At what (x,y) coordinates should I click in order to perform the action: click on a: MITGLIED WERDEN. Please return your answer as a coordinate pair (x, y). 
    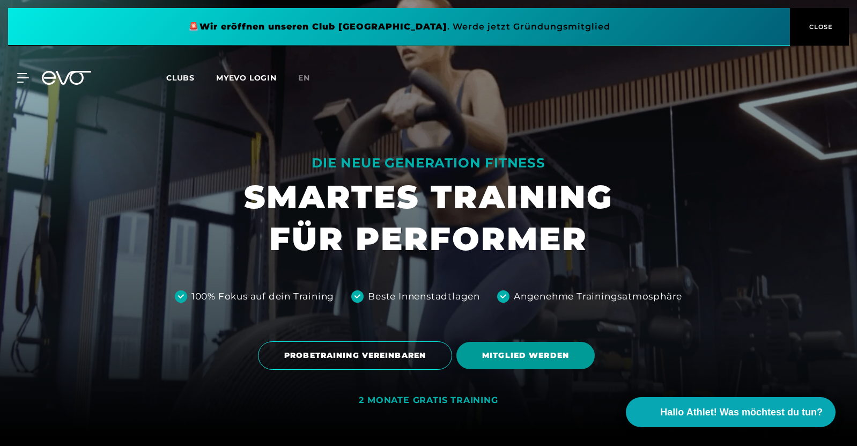
    Looking at the image, I should click on (528, 355).